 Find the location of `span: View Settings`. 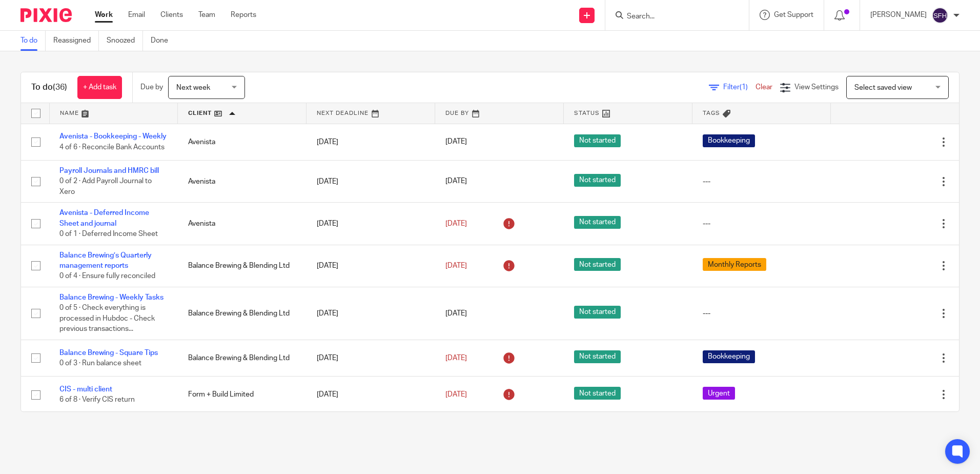

span: View Settings is located at coordinates (817, 87).